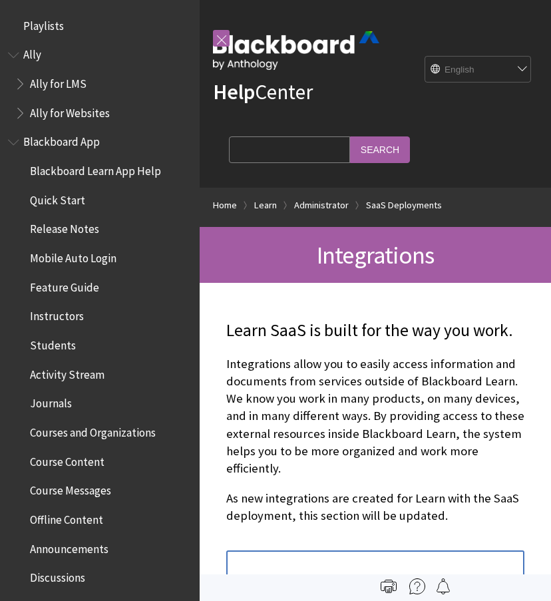 The image size is (551, 601). Describe the element at coordinates (100, 84) in the screenshot. I see `nav: Book outline for Anthology Ally Help` at that location.